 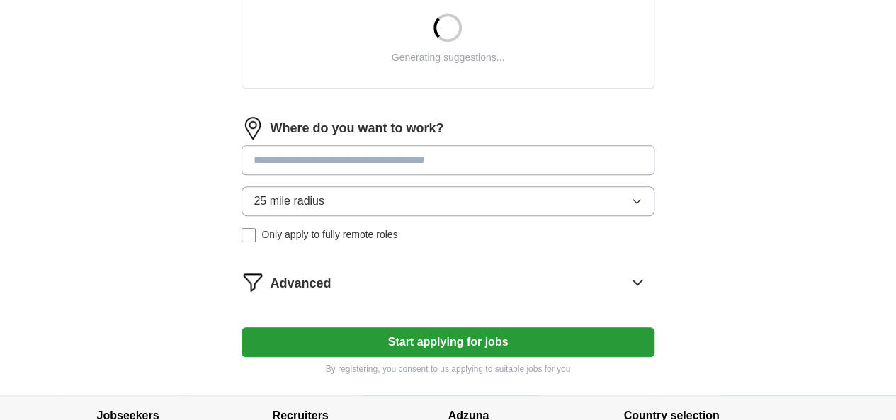 I want to click on label: Where do you want to work?, so click(x=356, y=128).